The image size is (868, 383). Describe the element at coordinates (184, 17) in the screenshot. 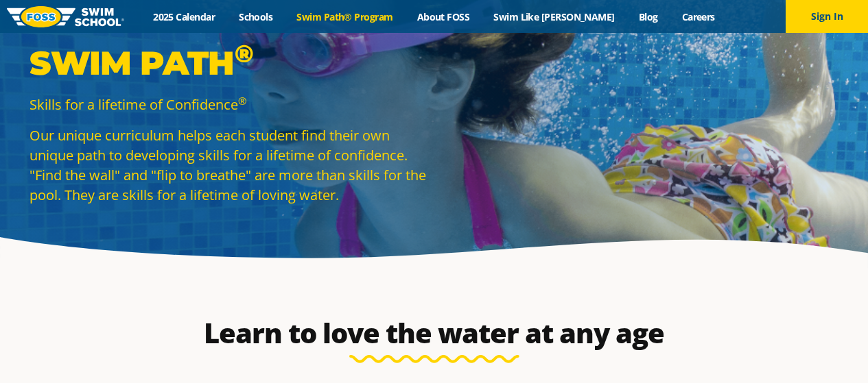

I see `a: 2025 Calendar` at that location.